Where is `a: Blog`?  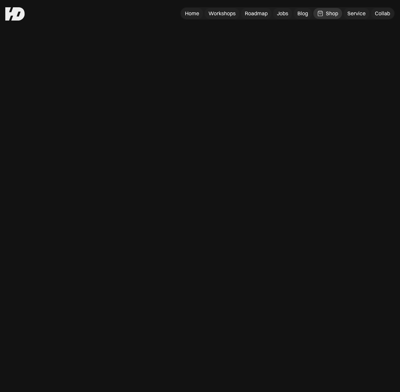
a: Blog is located at coordinates (303, 13).